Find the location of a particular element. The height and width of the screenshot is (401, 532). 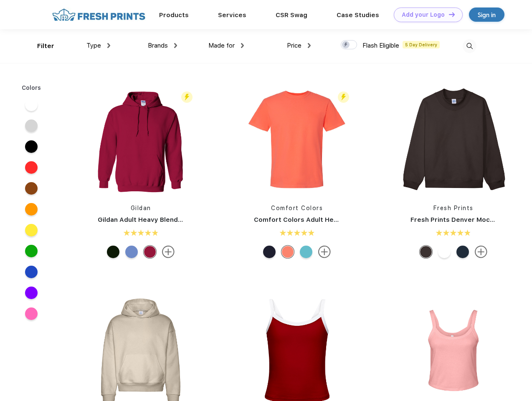

div: Lagoon is located at coordinates (306, 252).